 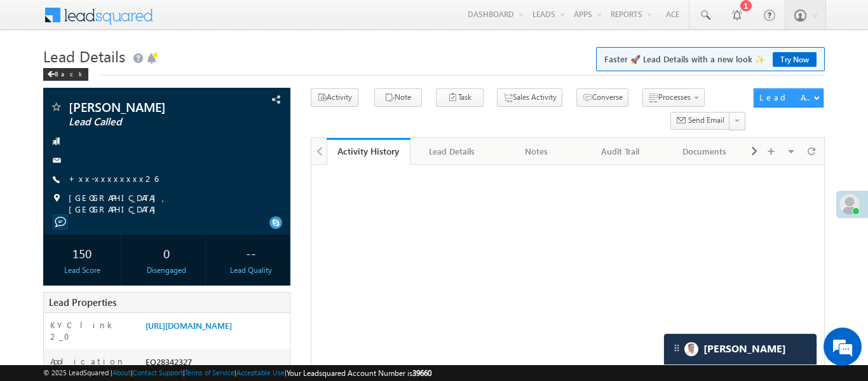 What do you see at coordinates (786, 98) in the screenshot?
I see `div: Lead Actions` at bounding box center [786, 98].